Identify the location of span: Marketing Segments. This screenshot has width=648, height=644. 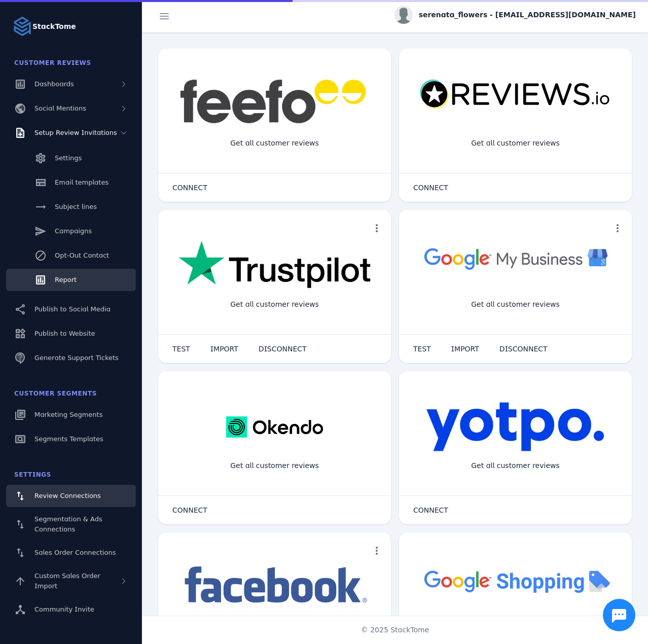
(68, 415).